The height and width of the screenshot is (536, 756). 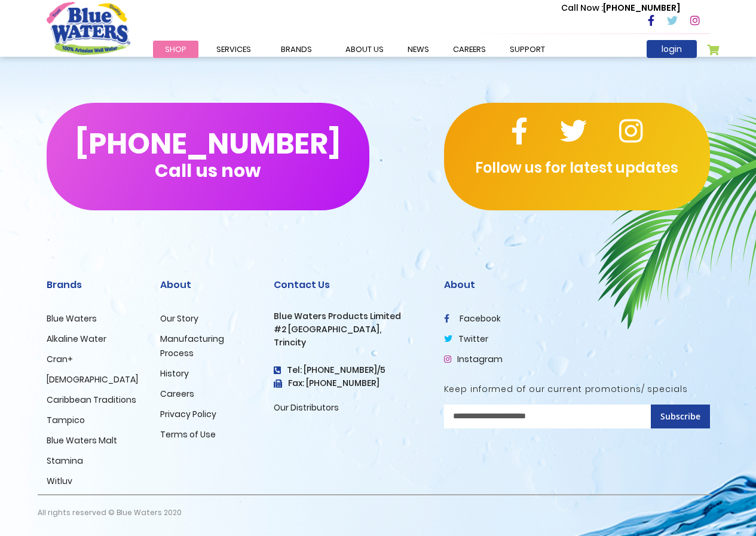 What do you see at coordinates (672, 49) in the screenshot?
I see `a: login` at bounding box center [672, 49].